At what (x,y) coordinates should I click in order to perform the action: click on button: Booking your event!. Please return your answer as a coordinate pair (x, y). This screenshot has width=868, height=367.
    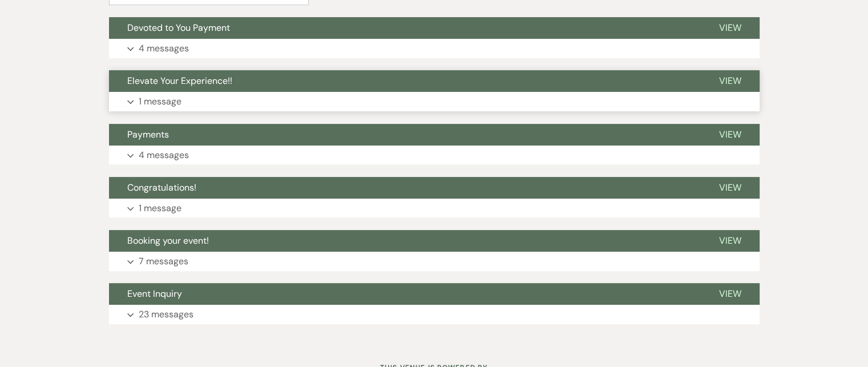
    Looking at the image, I should click on (405, 241).